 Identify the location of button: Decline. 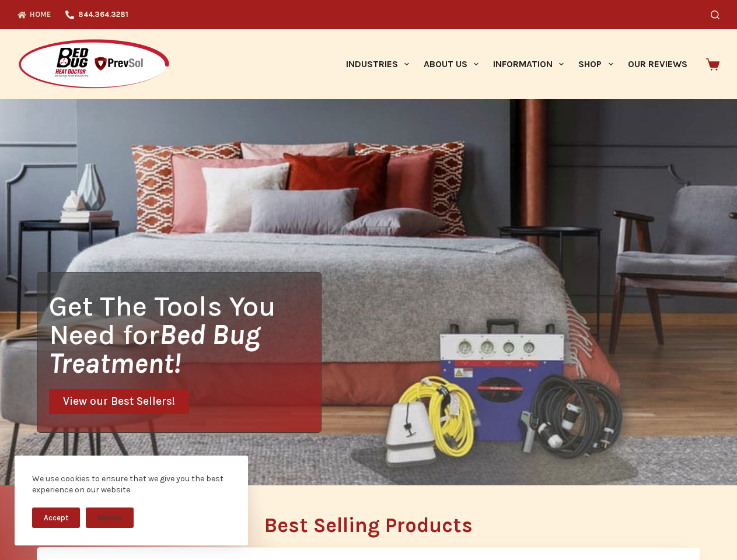
(110, 518).